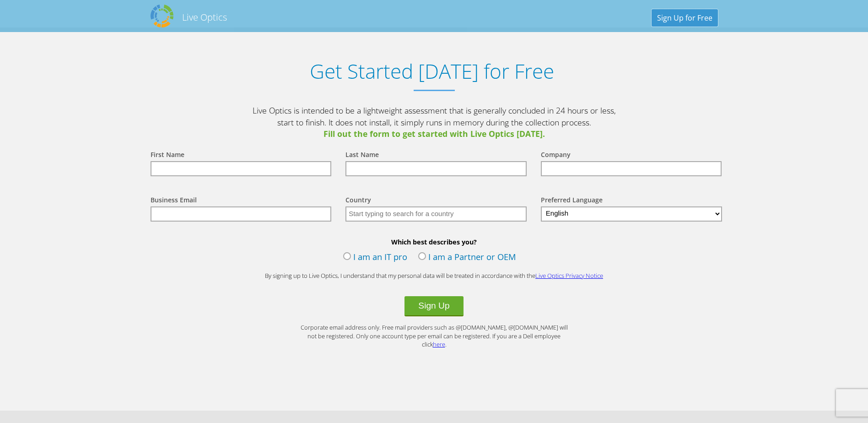  What do you see at coordinates (434, 122) in the screenshot?
I see `p: Live Optics is intended to be a lightweight assessment that is generally concluded in 24 hours or...` at bounding box center [434, 122].